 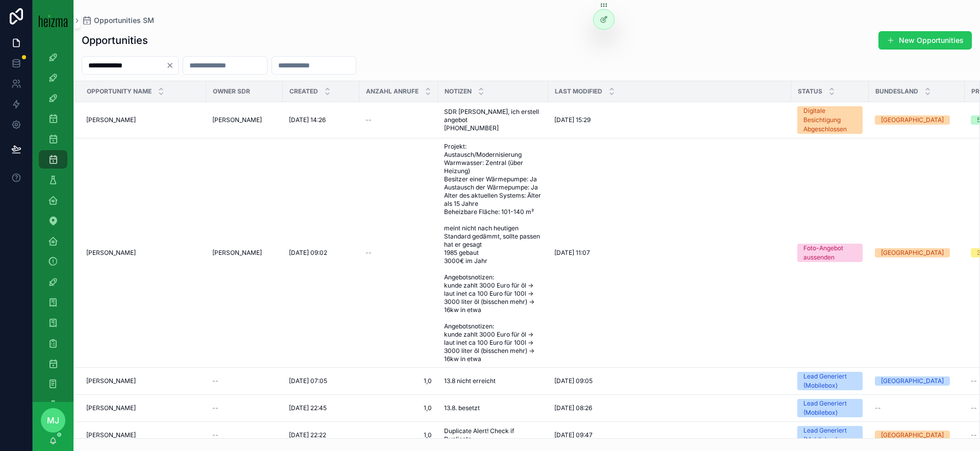 What do you see at coordinates (119, 92) in the screenshot?
I see `span: Opportunity Name` at bounding box center [119, 92].